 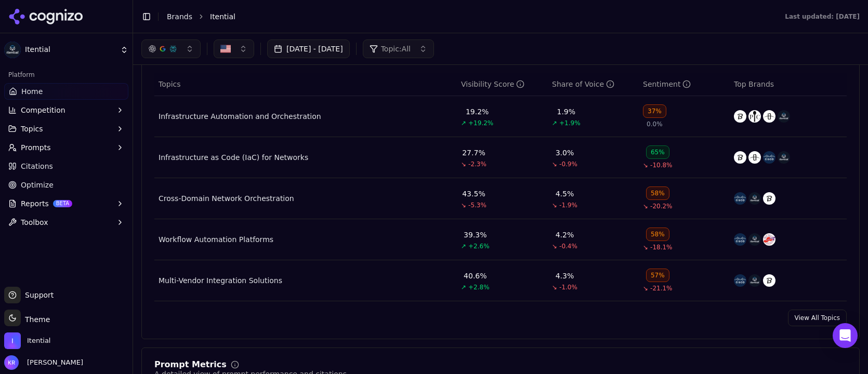 I want to click on div: Workflow Automation Platforms, so click(x=216, y=239).